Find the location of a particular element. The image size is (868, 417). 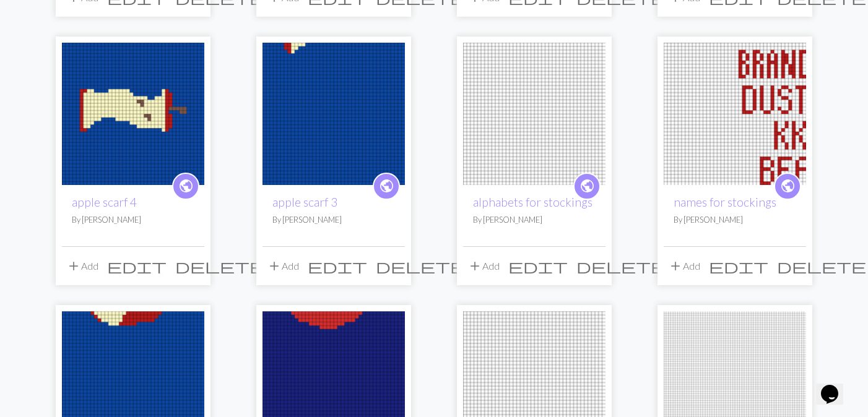

img: names for stockings is located at coordinates (734, 114).